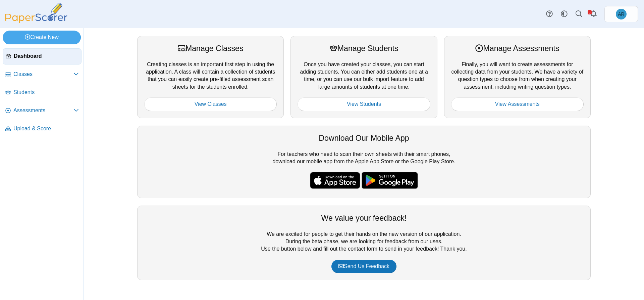  I want to click on a: Upload & Score, so click(42, 129).